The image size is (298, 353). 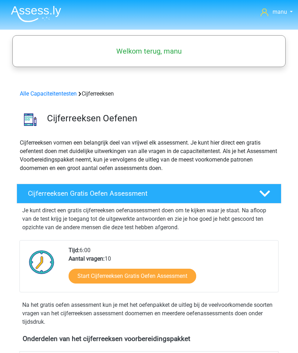 I want to click on a: Cijferreeksen Gratis Oefen Assessment, so click(x=149, y=194).